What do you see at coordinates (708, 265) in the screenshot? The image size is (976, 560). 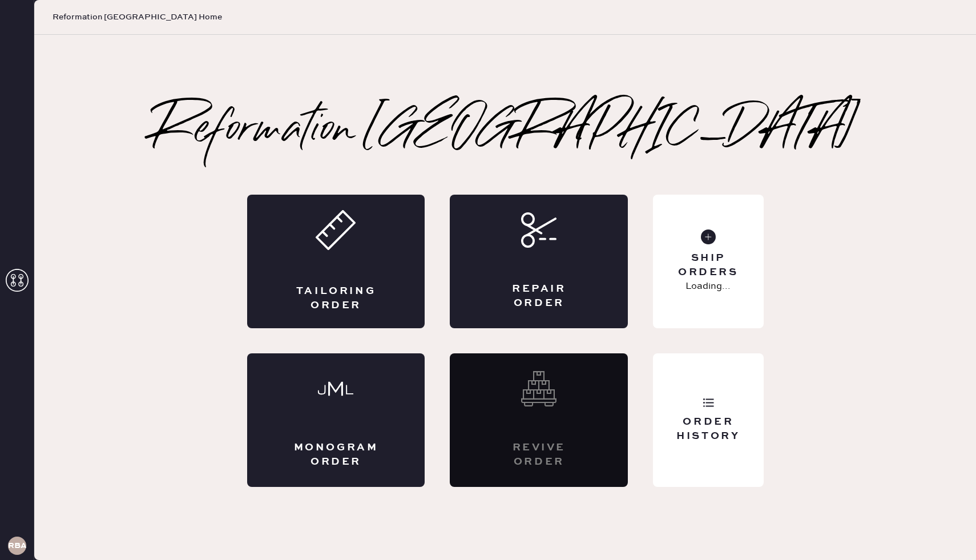 I see `div: Ship Orders` at bounding box center [708, 265].